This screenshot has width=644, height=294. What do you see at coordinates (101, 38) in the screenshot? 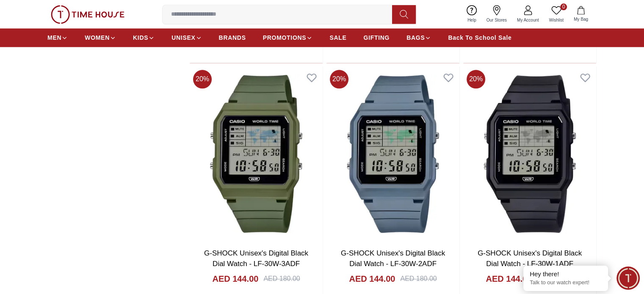
I see `a: WOMEN` at bounding box center [101, 38].